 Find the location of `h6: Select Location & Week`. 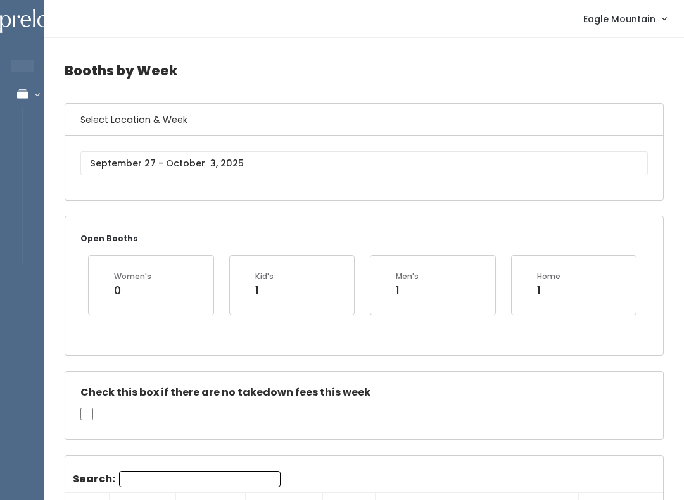

h6: Select Location & Week is located at coordinates (364, 120).